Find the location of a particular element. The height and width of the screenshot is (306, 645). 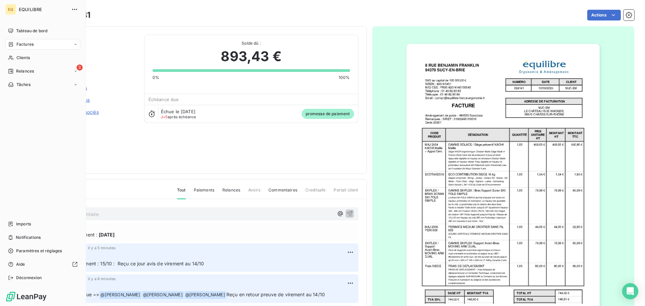

span: Avoirs is located at coordinates (254, 193).